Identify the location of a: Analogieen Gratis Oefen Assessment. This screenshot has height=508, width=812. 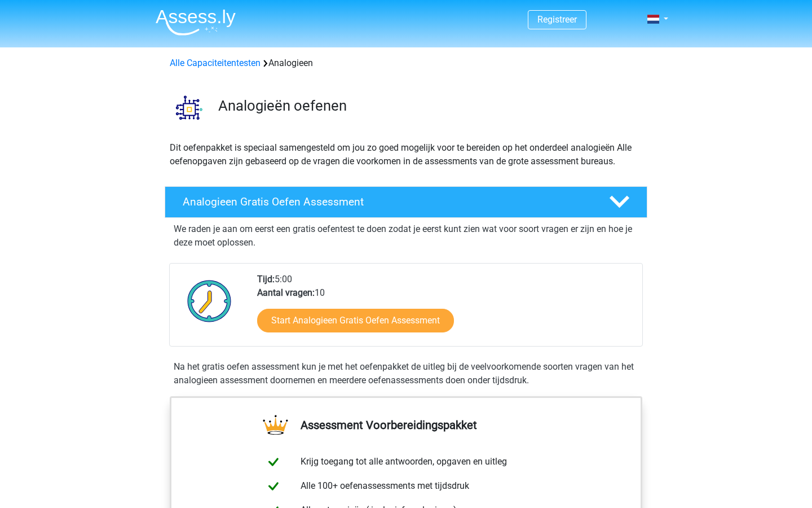
(406, 201).